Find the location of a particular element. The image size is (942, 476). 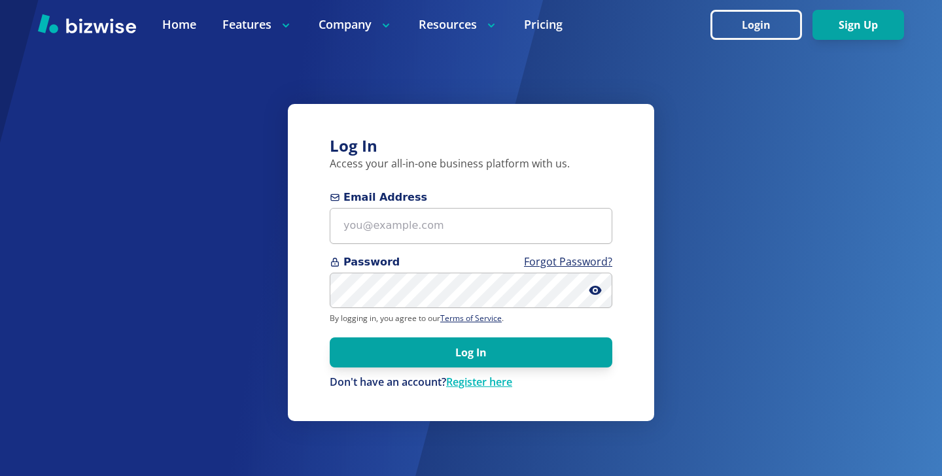

a: Register here is located at coordinates (479, 382).